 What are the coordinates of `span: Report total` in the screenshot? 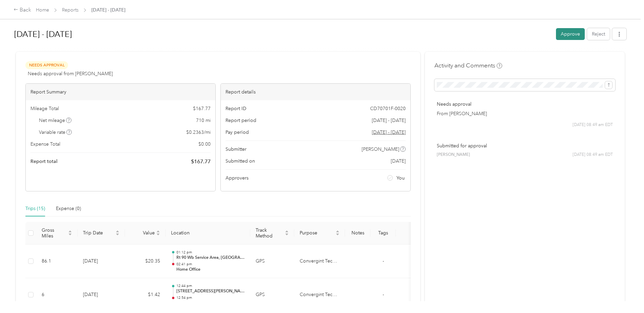 It's located at (44, 162).